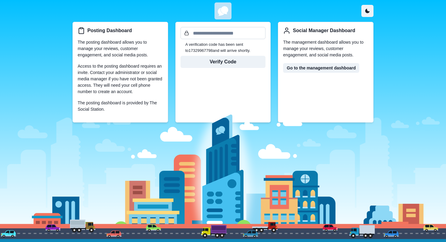  Describe the element at coordinates (110, 30) in the screenshot. I see `h5: Posting Dashboard` at that location.